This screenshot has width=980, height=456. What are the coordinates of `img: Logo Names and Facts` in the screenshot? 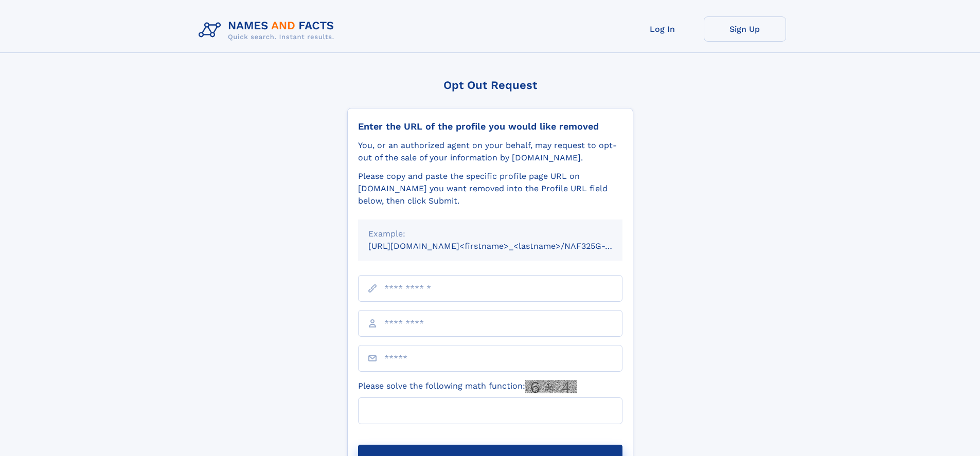 It's located at (269, 30).